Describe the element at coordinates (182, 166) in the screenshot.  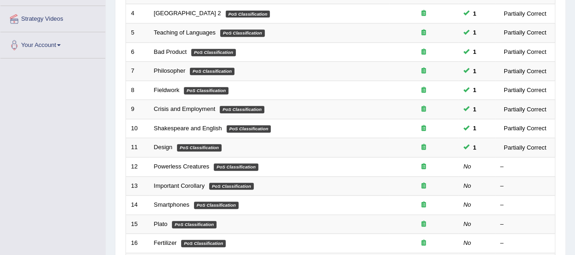
I see `a: Powerless Creatures` at that location.